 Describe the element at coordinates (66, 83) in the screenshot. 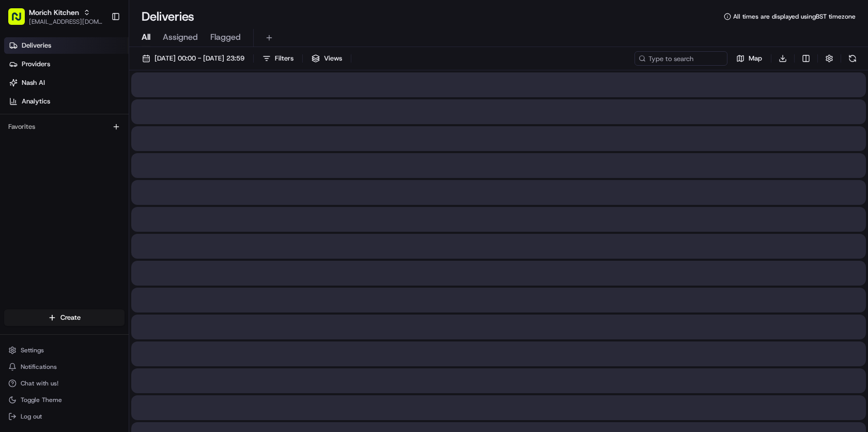

I see `a: Nash AI` at that location.